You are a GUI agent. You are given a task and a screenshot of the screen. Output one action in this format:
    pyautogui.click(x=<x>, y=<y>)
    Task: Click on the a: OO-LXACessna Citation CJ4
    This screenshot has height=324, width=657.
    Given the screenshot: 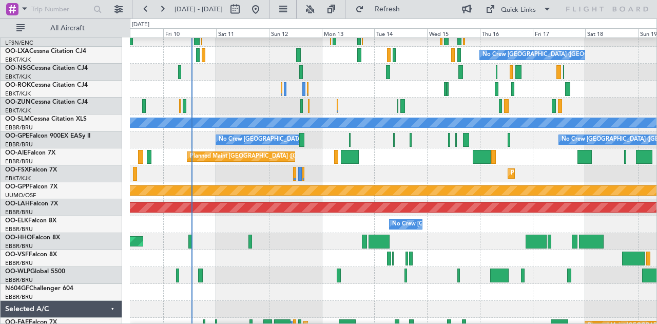 What is the action you would take?
    pyautogui.click(x=46, y=51)
    